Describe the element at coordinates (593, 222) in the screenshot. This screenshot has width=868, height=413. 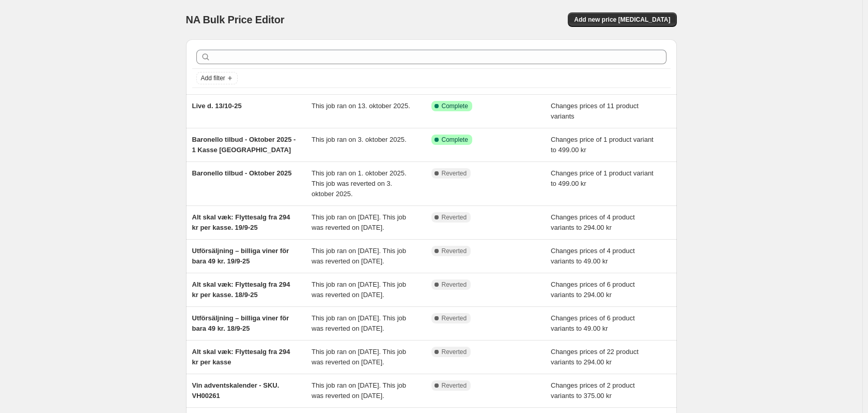
I see `span: Changes prices of 4 product variants to 294.00 kr` at that location.